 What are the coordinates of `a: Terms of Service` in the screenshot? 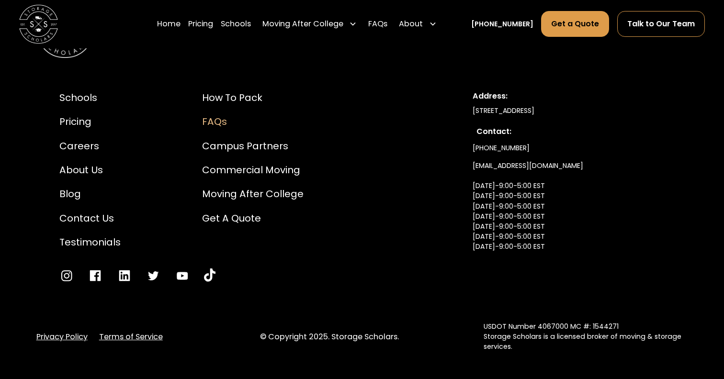 It's located at (131, 337).